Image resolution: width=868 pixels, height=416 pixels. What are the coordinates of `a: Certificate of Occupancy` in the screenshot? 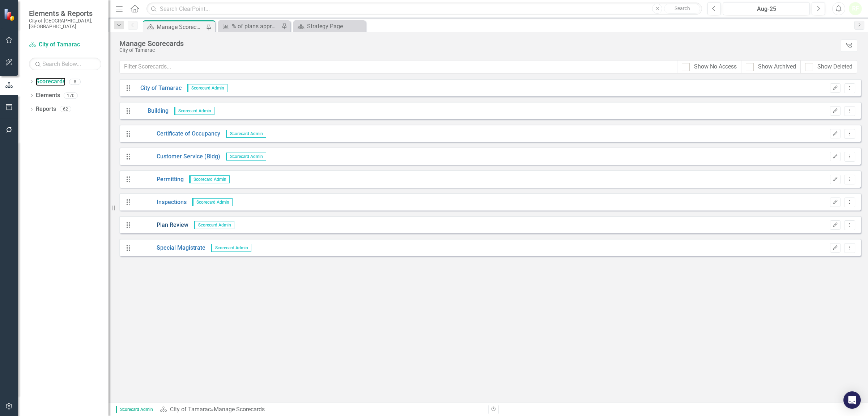 It's located at (177, 134).